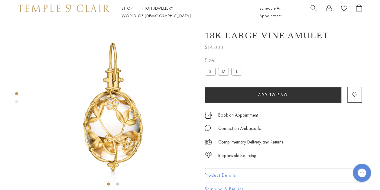 Image resolution: width=380 pixels, height=190 pixels. I want to click on h1: 18K Large Vine Amulet, so click(266, 35).